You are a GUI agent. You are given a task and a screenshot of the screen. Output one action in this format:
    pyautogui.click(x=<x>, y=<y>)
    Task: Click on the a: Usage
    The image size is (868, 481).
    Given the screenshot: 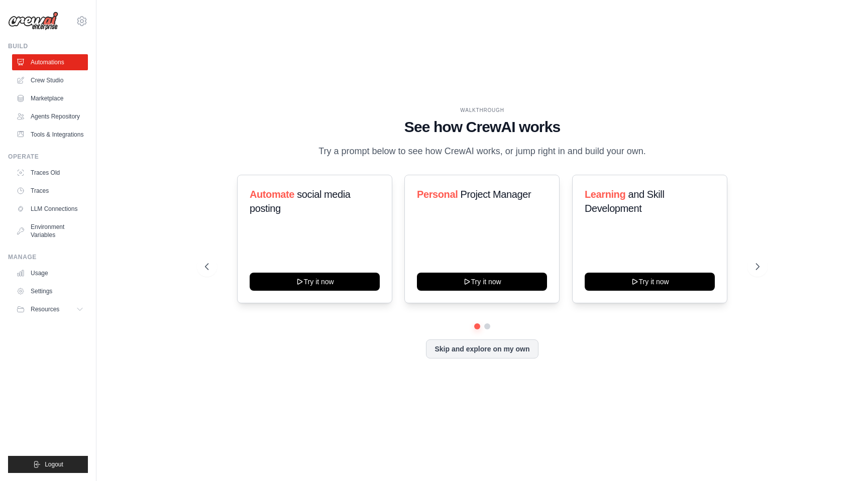 What is the action you would take?
    pyautogui.click(x=50, y=273)
    